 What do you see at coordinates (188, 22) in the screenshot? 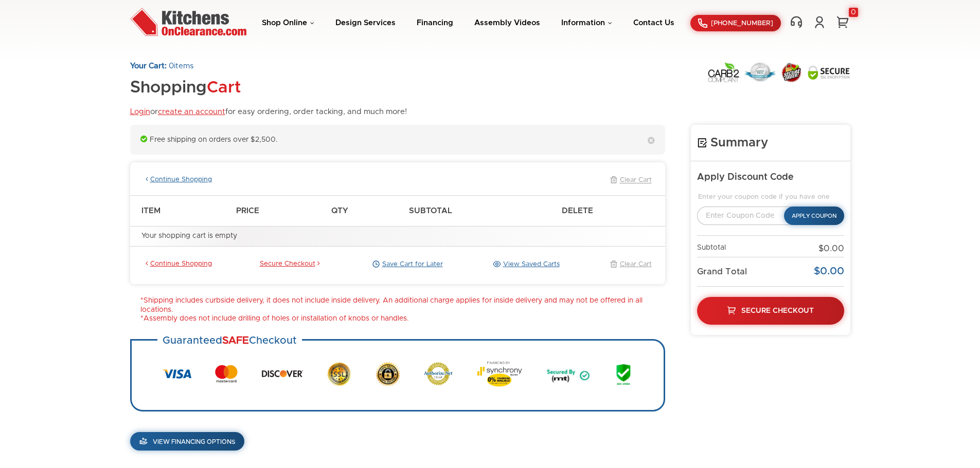
I see `img: Kitchens On Clearance` at bounding box center [188, 22].